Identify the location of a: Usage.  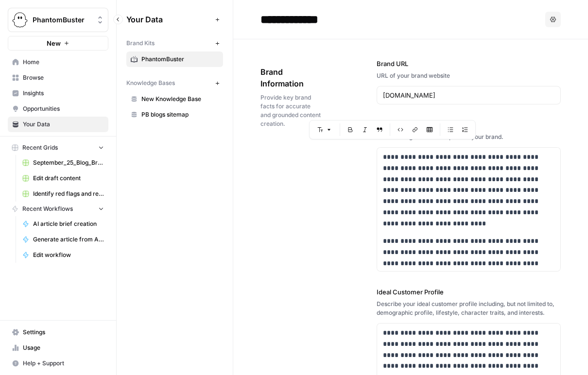
(58, 348).